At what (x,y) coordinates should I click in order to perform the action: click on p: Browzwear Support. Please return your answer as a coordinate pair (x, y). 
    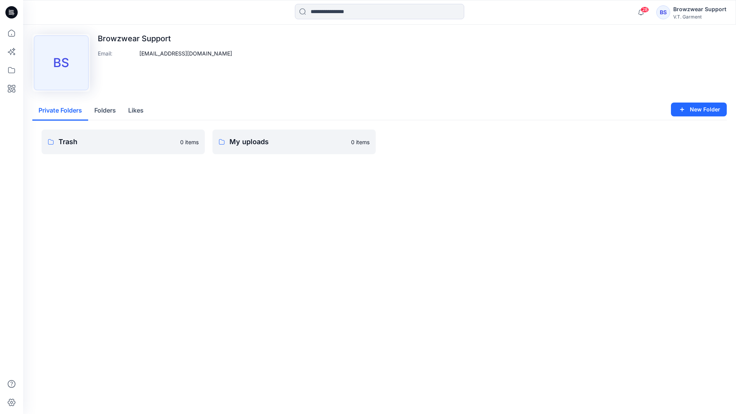
    Looking at the image, I should click on (165, 39).